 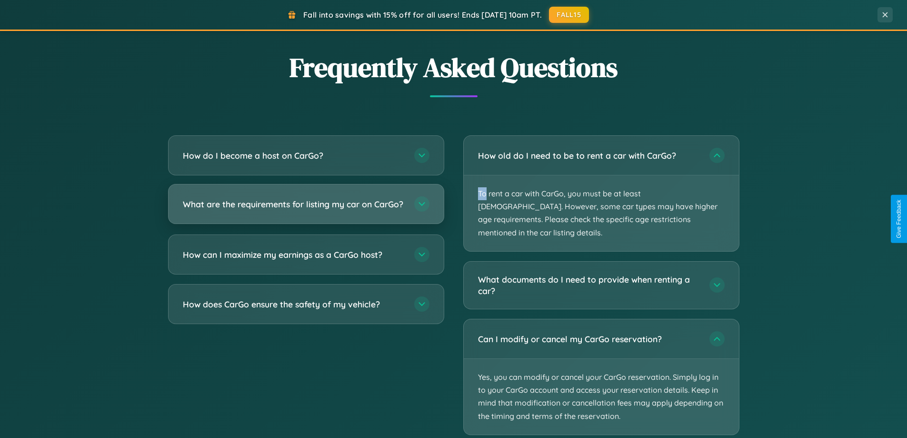 What do you see at coordinates (589, 285) in the screenshot?
I see `h3: What documents do I need to provide when renting a car?` at bounding box center [589, 285].